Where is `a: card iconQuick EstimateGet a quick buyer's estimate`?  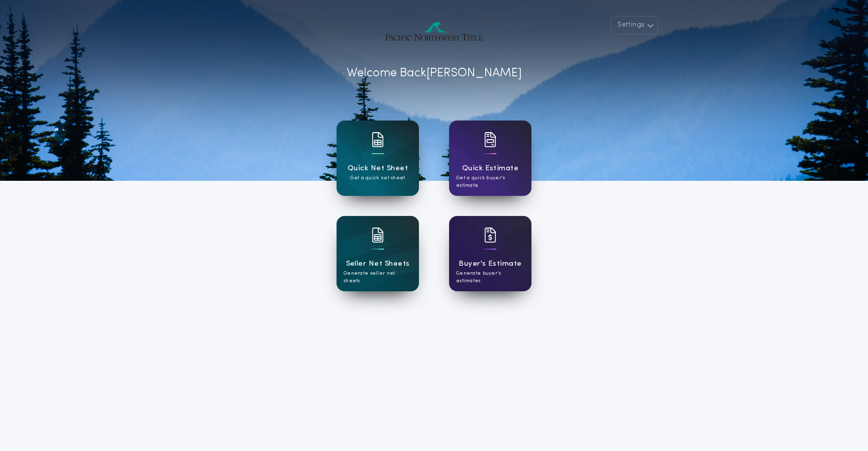
a: card iconQuick EstimateGet a quick buyer's estimate is located at coordinates (490, 158).